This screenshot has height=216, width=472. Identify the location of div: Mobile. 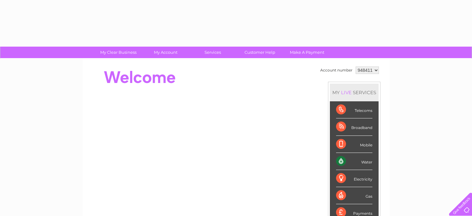
(354, 144).